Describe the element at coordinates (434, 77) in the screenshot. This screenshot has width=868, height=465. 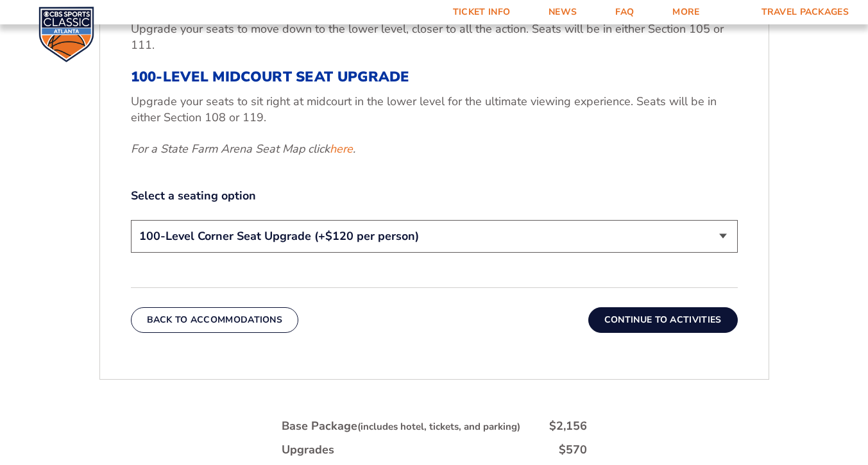
I see `h3: 100-Level Midcourt Seat Upgrade` at that location.